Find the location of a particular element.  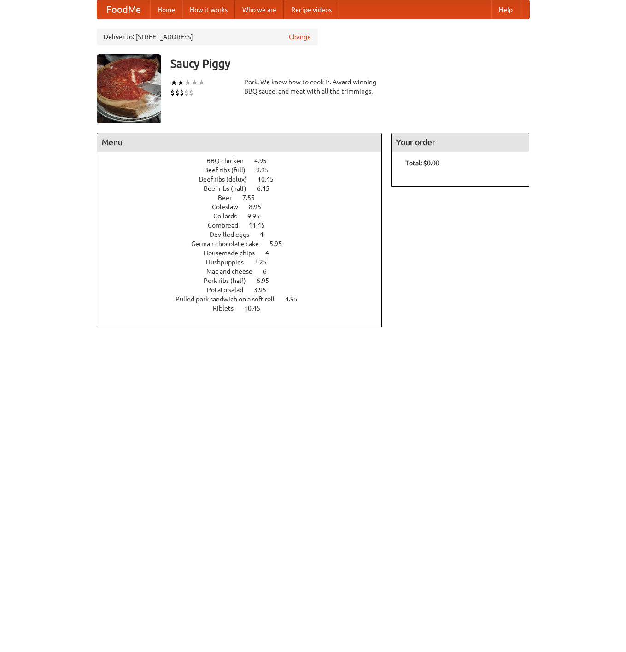

a: Coleslaw 8.95 is located at coordinates (245, 207).